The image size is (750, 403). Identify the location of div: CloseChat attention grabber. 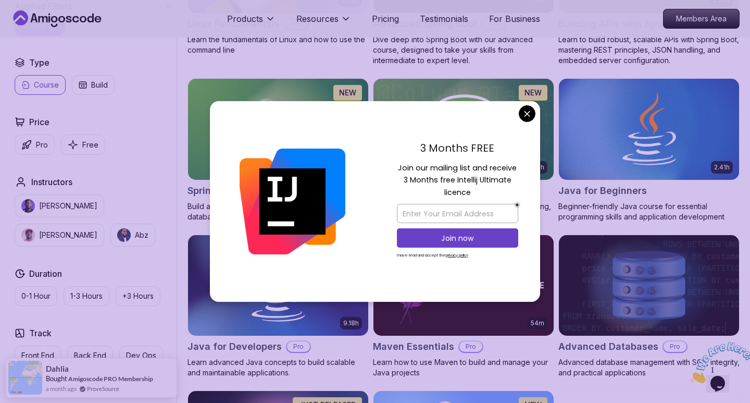
(32, 24).